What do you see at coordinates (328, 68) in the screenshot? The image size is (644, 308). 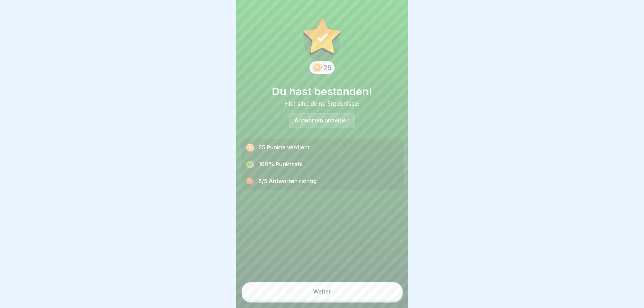 I see `div: 25` at bounding box center [328, 68].